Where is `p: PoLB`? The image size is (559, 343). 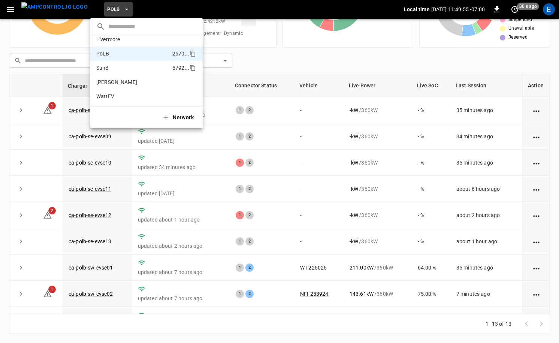
p: PoLB is located at coordinates (133, 54).